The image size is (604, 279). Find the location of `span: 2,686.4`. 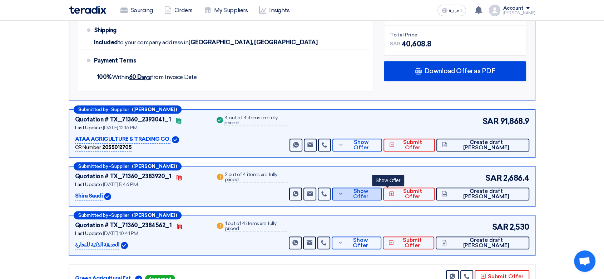

span: 2,686.4 is located at coordinates (516, 178).